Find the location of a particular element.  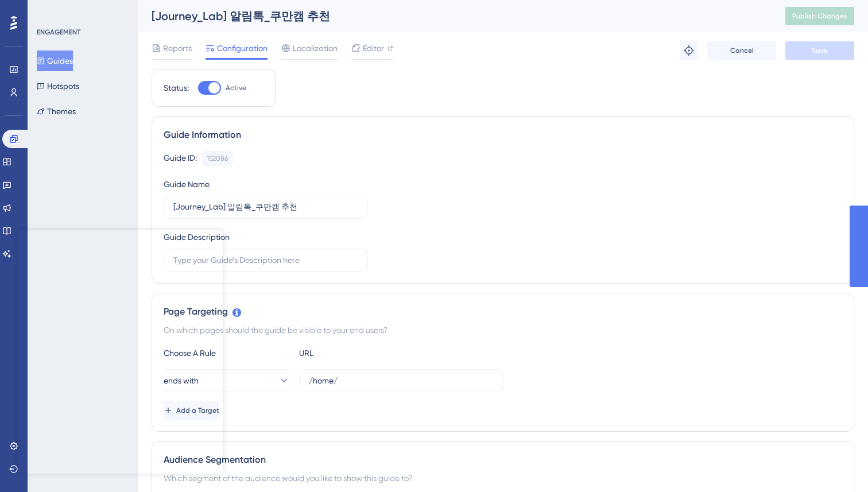

button: Themes is located at coordinates (57, 111).